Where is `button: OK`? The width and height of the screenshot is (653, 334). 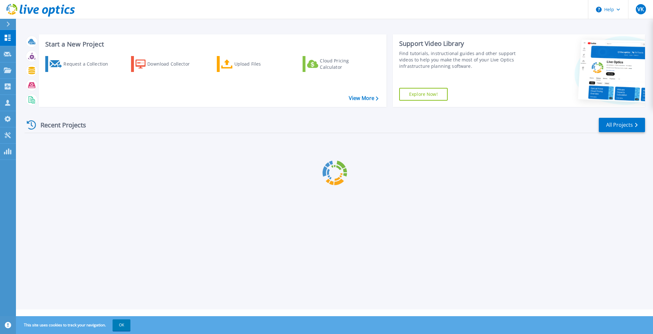 button: OK is located at coordinates (121, 325).